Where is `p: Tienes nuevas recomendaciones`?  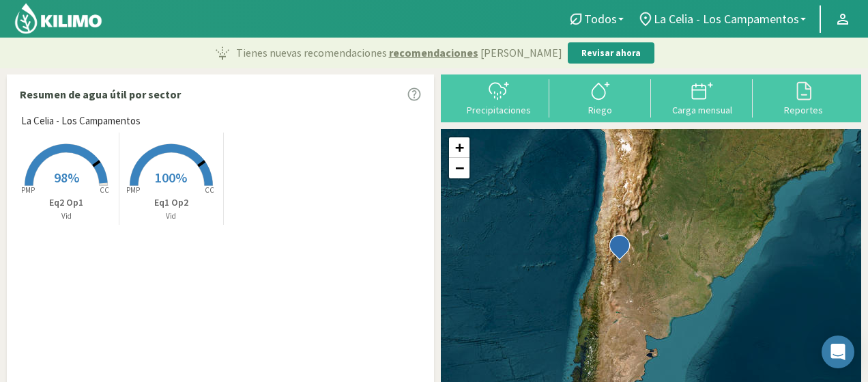 p: Tienes nuevas recomendaciones is located at coordinates (399, 52).